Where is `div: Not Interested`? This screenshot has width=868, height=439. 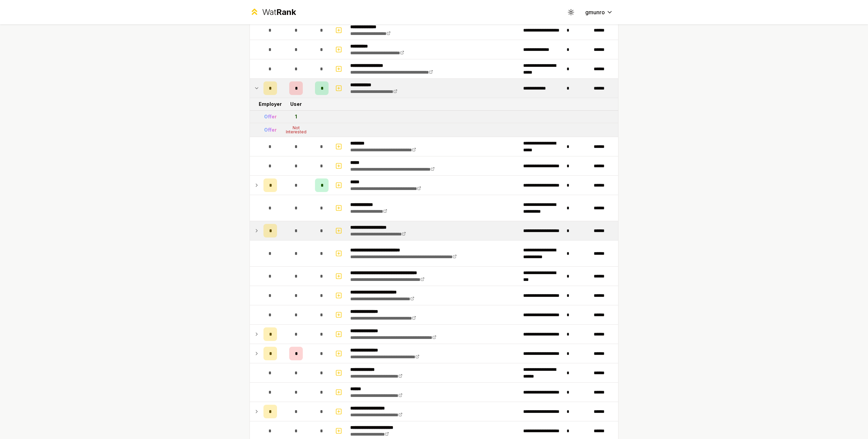 div: Not Interested is located at coordinates (296, 130).